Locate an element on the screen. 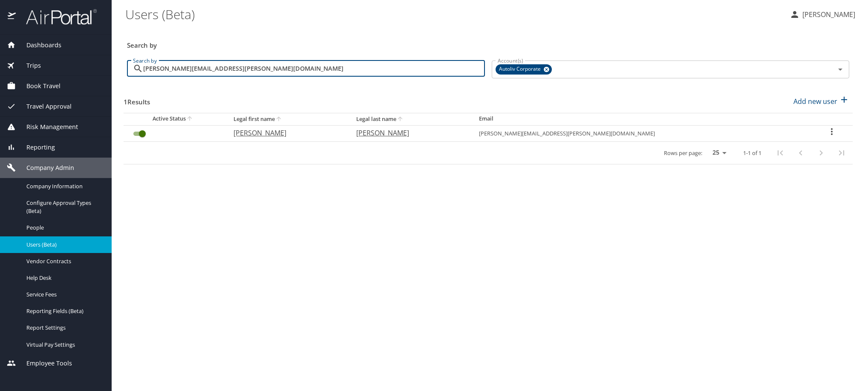 This screenshot has width=868, height=391. span: Configure Approval Types (Beta) is located at coordinates (64, 207).